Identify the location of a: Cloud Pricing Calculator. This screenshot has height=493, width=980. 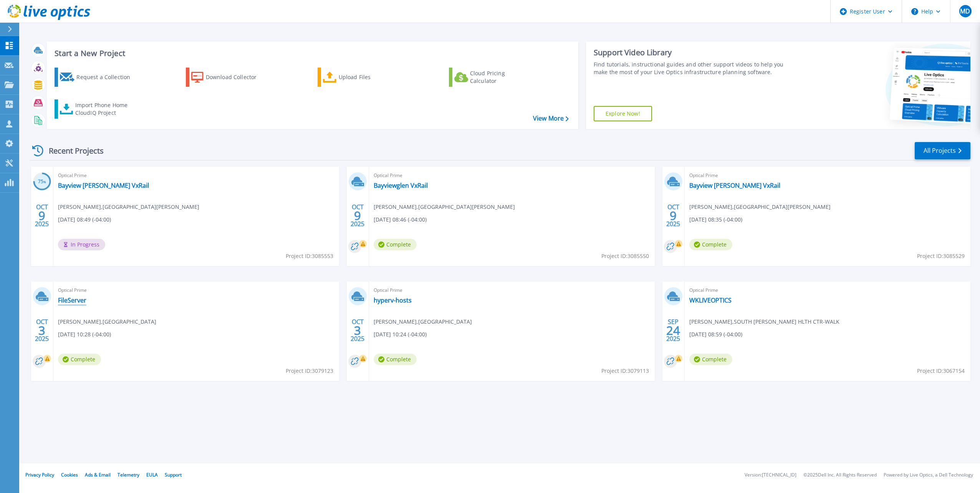
(491, 77).